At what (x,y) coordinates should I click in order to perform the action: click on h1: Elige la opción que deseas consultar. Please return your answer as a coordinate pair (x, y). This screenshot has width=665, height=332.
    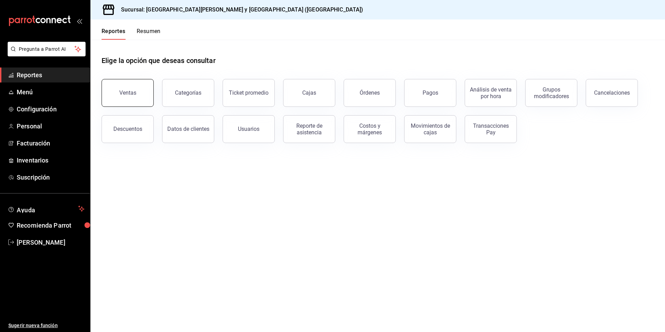
    Looking at the image, I should click on (159, 61).